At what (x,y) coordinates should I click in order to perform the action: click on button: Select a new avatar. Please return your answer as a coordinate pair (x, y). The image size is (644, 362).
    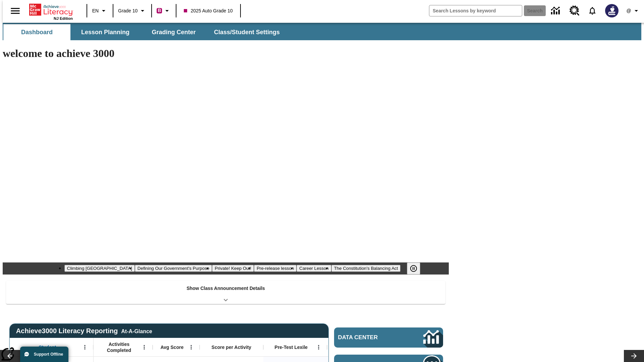
    Looking at the image, I should click on (611, 11).